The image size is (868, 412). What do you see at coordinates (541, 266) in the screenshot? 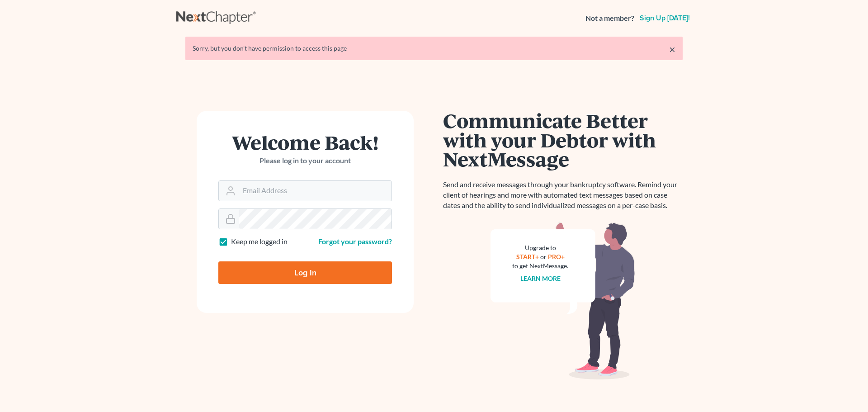
I see `div: to get NextMessage.` at bounding box center [541, 266].